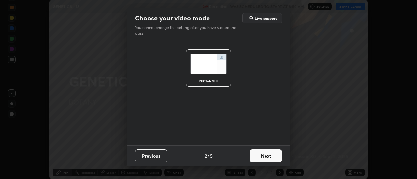 Image resolution: width=417 pixels, height=179 pixels. I want to click on h2: Choose your video mode, so click(172, 18).